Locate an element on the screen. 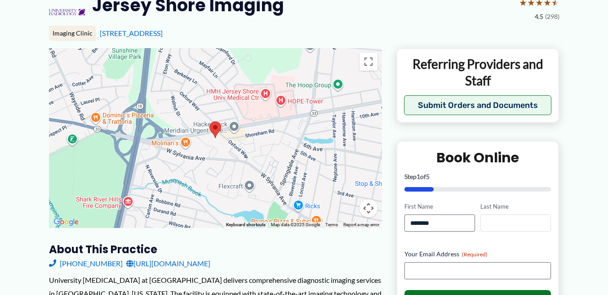 The width and height of the screenshot is (608, 295). img: Google is located at coordinates (66, 222).